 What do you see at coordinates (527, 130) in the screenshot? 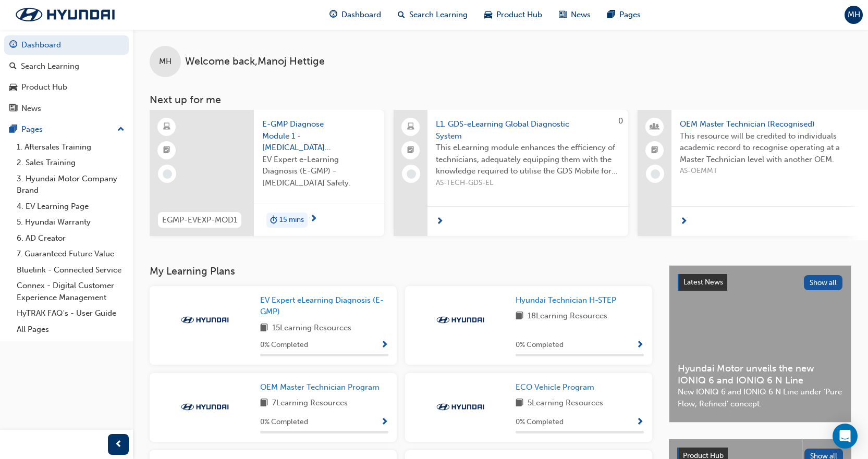
I see `span: L1. GDS-eLearning Global Diagnostic System` at bounding box center [527, 130].